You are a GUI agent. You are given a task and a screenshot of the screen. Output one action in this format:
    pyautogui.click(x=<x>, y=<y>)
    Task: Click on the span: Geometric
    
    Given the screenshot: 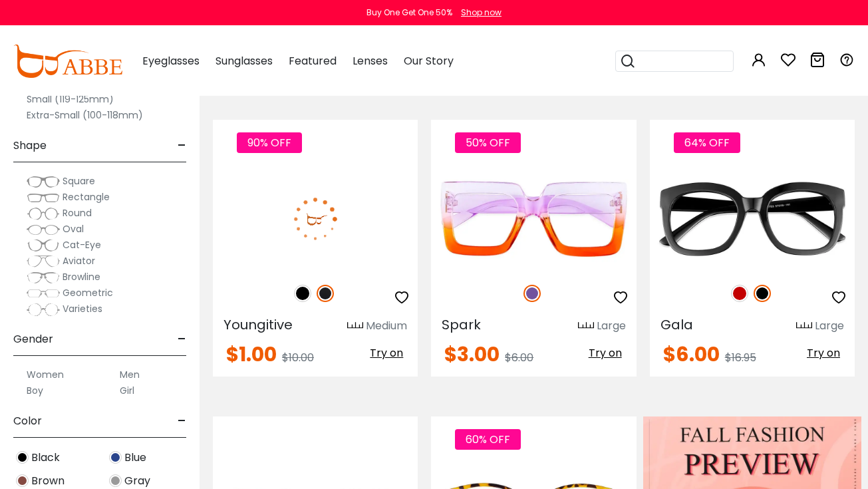 What is the action you would take?
    pyautogui.click(x=88, y=292)
    